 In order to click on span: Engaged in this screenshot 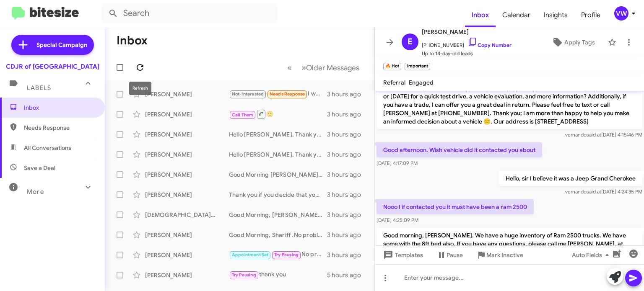, I will do `click(421, 83)`.